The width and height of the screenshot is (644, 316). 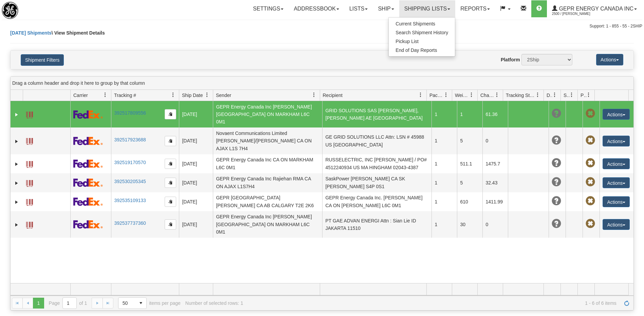 I want to click on a: Refresh, so click(x=627, y=303).